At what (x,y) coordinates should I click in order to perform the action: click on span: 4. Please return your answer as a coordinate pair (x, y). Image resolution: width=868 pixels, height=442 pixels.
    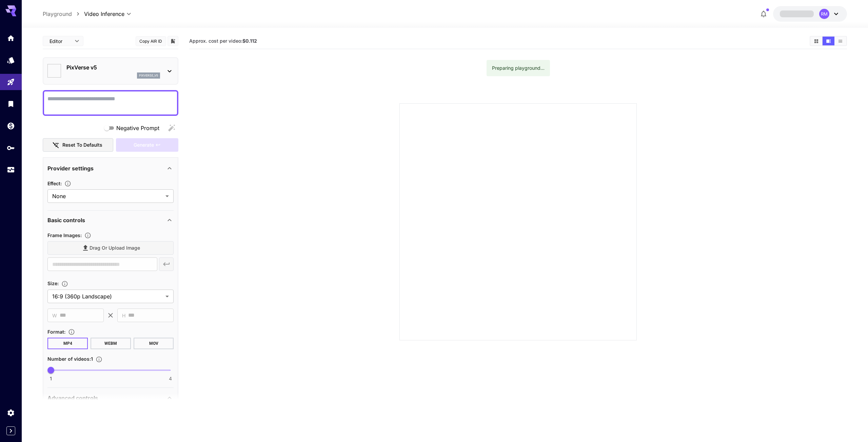
    Looking at the image, I should click on (170, 379).